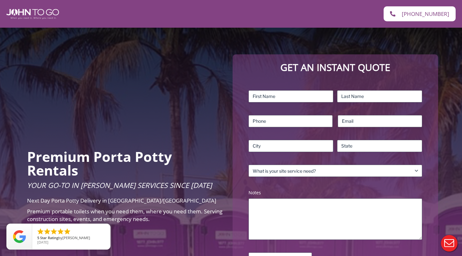  I want to click on label: Notes, so click(335, 193).